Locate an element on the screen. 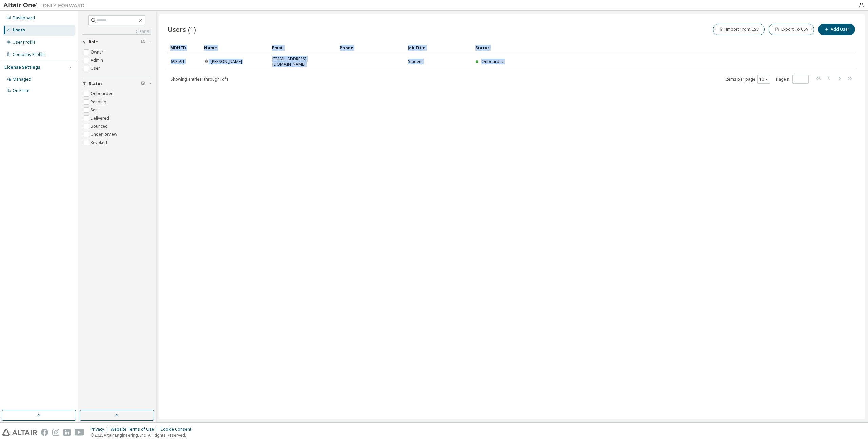 This screenshot has width=868, height=442. span: Items per page is located at coordinates (748, 79).